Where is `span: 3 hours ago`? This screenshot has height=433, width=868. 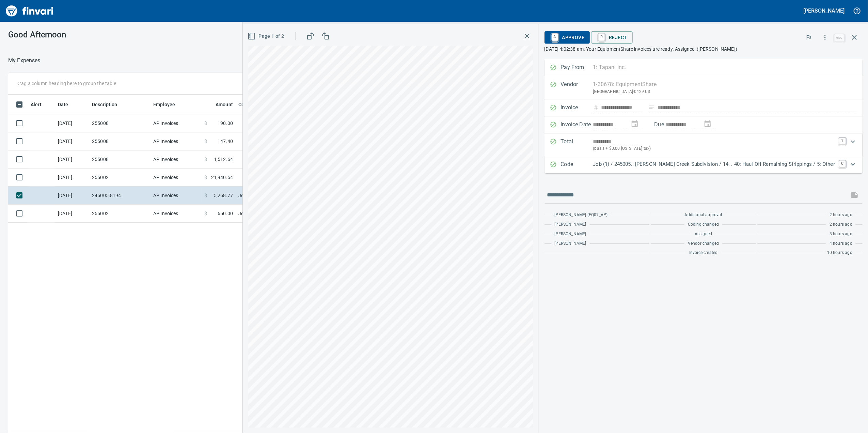 span: 3 hours ago is located at coordinates (841, 234).